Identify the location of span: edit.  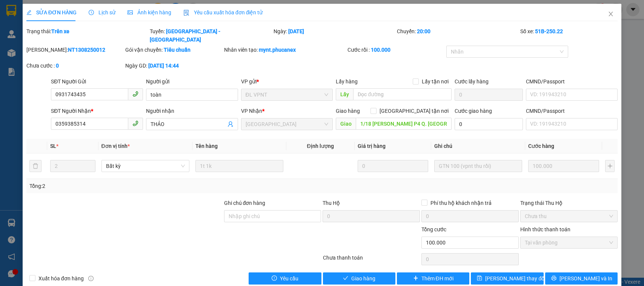
(29, 13).